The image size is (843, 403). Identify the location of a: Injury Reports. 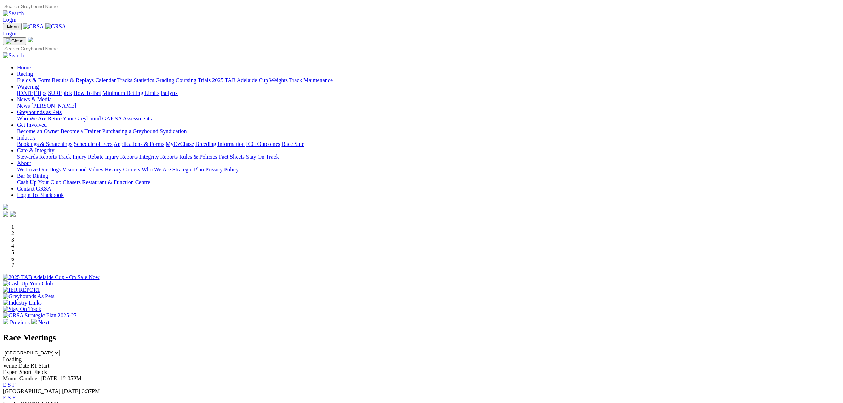
(121, 157).